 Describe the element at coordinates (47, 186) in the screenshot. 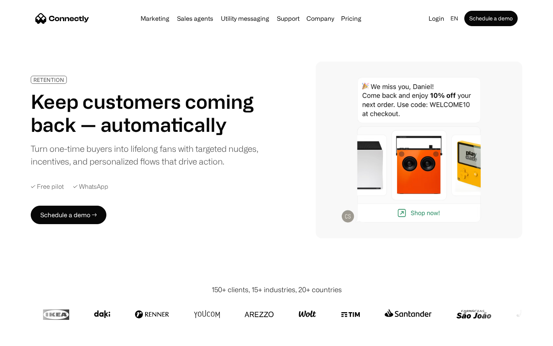

I see `div: ✓ Free pilot` at that location.